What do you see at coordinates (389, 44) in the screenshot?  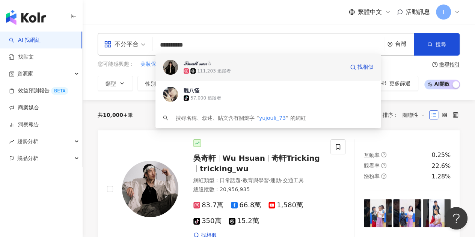 I see `span: environment` at bounding box center [389, 44].